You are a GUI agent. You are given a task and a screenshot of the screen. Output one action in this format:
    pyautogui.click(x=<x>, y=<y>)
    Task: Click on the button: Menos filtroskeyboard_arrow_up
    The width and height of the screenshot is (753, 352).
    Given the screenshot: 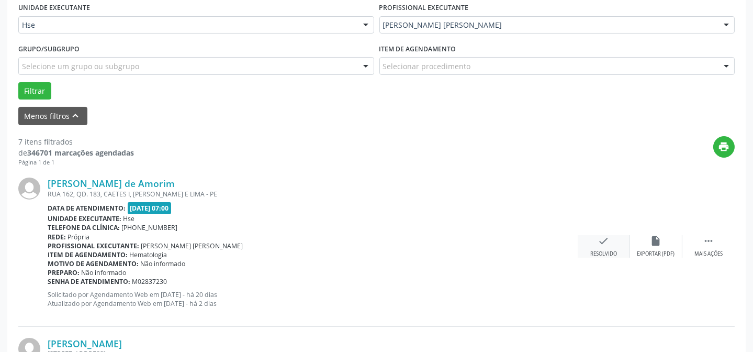 What is the action you would take?
    pyautogui.click(x=53, y=116)
    